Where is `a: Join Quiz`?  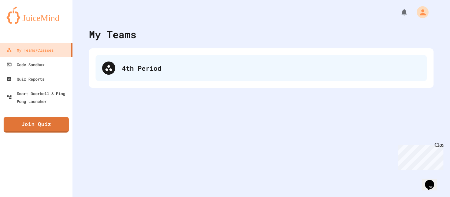 a: Join Quiz is located at coordinates (36, 125).